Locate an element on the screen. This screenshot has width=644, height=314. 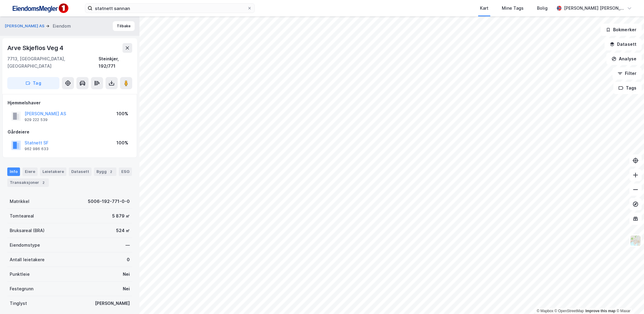
div: 5006-192-771-0-0 is located at coordinates (109, 201).